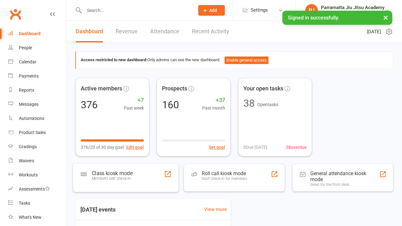  What do you see at coordinates (101, 88) in the screenshot?
I see `span: Active members` at bounding box center [101, 88].